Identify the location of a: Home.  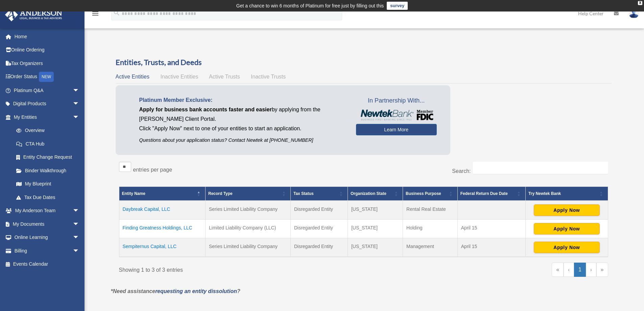
(47, 37).